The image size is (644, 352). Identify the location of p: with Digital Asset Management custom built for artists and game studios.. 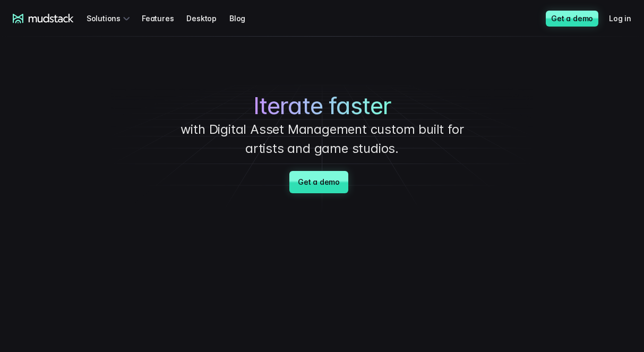
(322, 139).